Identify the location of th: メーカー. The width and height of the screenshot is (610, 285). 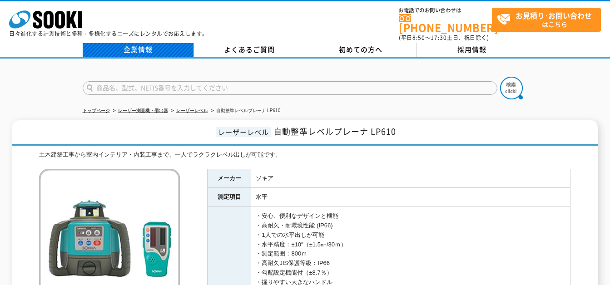
(229, 179).